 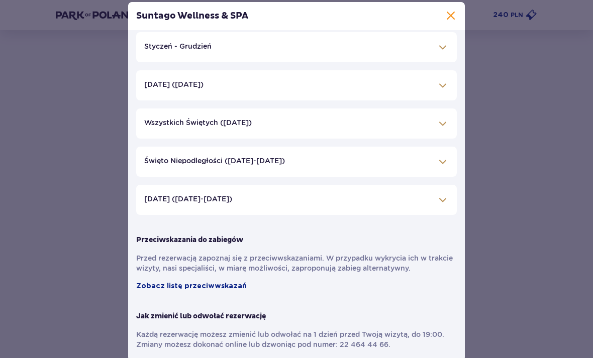 I want to click on p: Każdą rezerwację możesz zmienić lub odwołać na 1 dzień przed Twoją wizytą, do 19:00. Zmiany możes..., so click(x=297, y=340).